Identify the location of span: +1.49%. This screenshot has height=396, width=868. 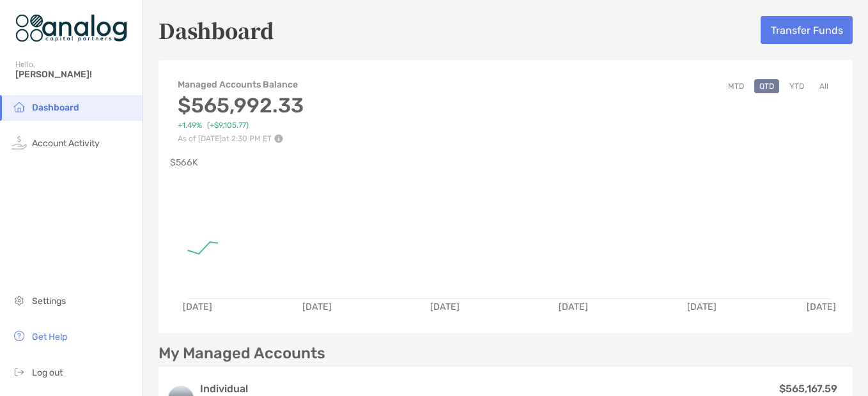
(190, 125).